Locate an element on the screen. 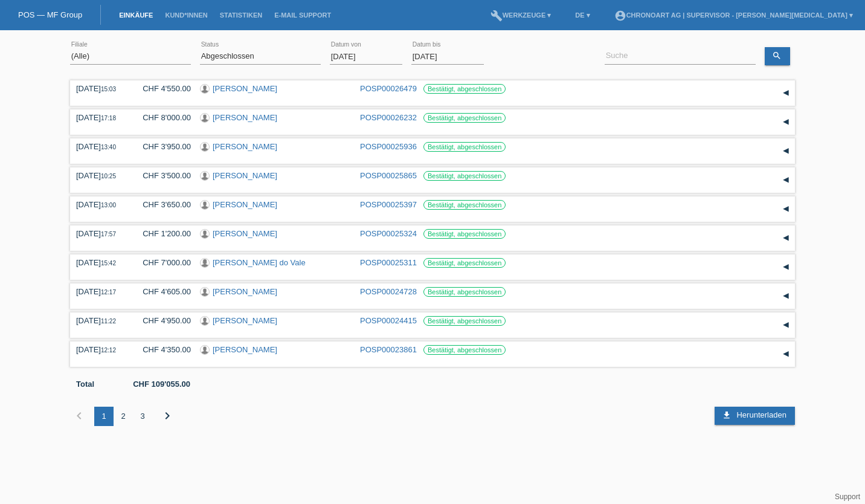  b: Total is located at coordinates (85, 384).